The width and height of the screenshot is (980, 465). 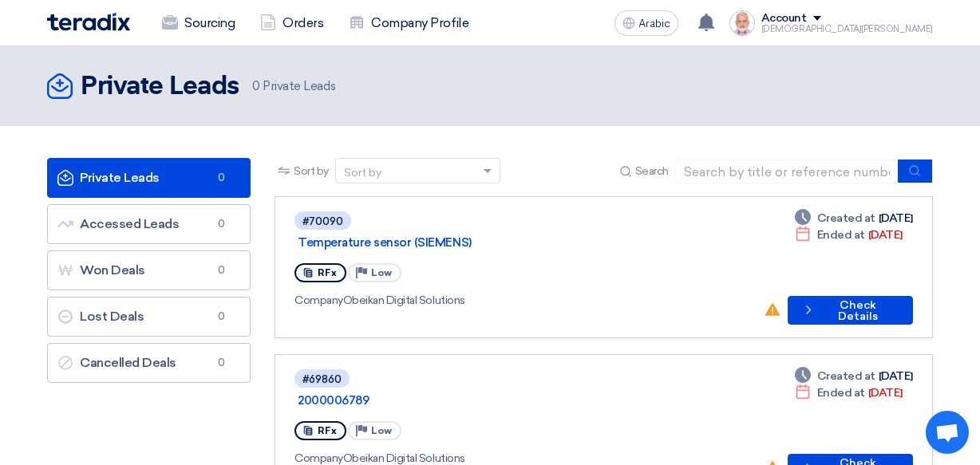 I want to click on font: Cancelled Deals, so click(x=128, y=362).